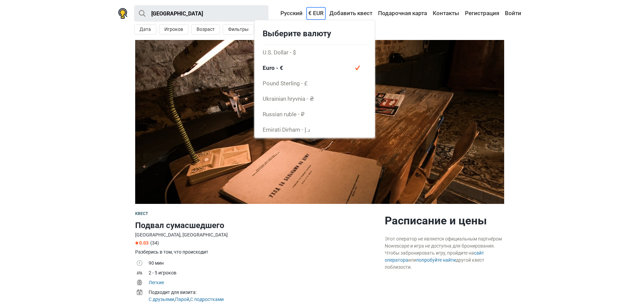 The width and height of the screenshot is (639, 306). Describe the element at coordinates (207, 299) in the screenshot. I see `a: С подростками` at that location.